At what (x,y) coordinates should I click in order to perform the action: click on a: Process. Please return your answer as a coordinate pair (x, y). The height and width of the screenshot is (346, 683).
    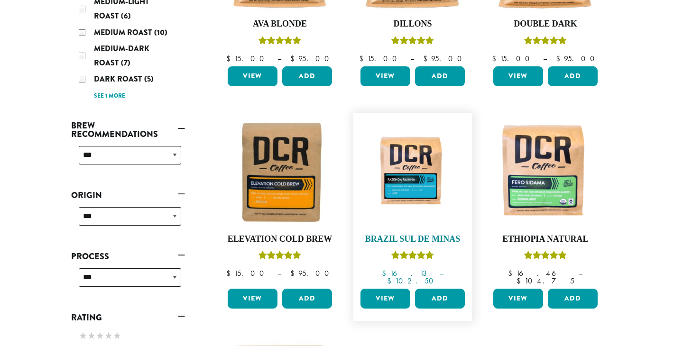
    Looking at the image, I should click on (128, 256).